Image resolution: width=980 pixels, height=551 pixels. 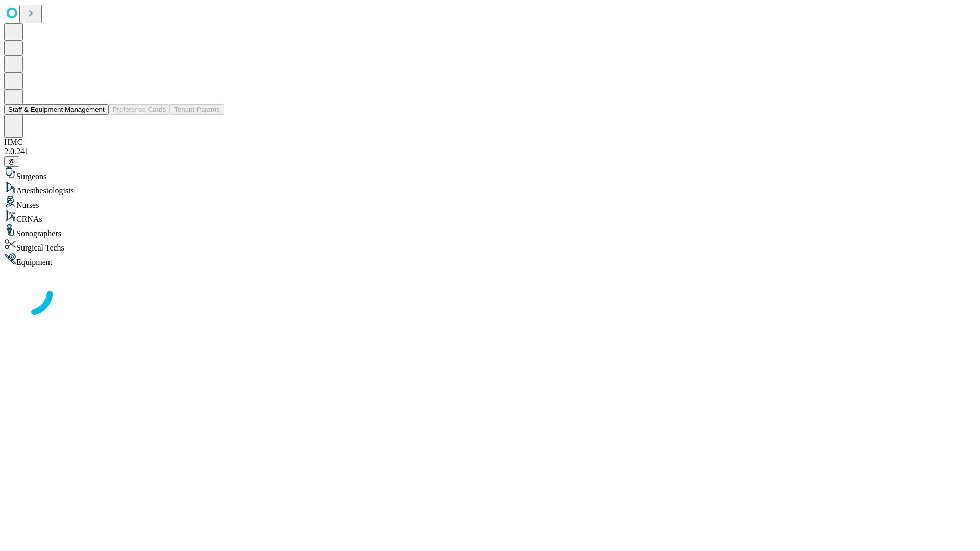 What do you see at coordinates (490, 188) in the screenshot?
I see `div: Anesthesiologists` at bounding box center [490, 188].